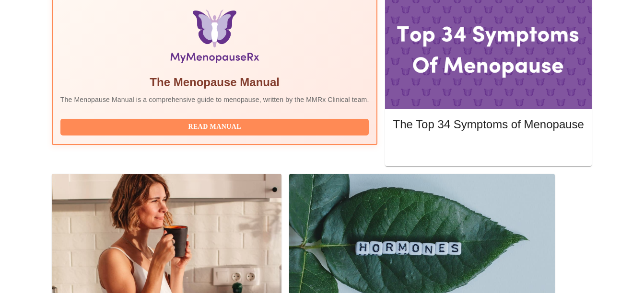 This screenshot has height=293, width=644. I want to click on span: Read Manual, so click(214, 127).